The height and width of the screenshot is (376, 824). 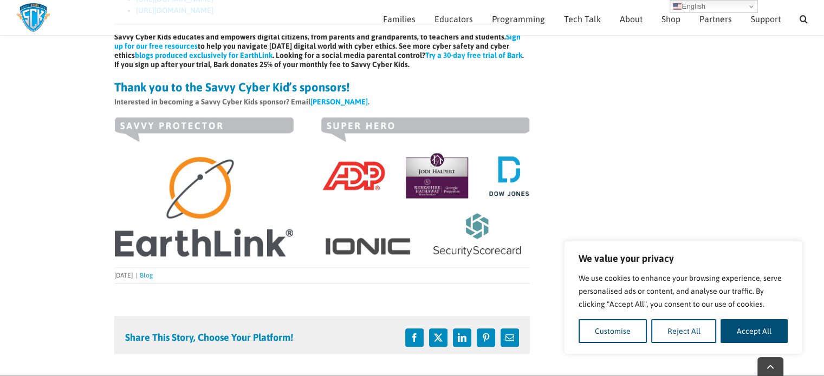 What do you see at coordinates (683, 331) in the screenshot?
I see `button: Reject All` at bounding box center [683, 331].